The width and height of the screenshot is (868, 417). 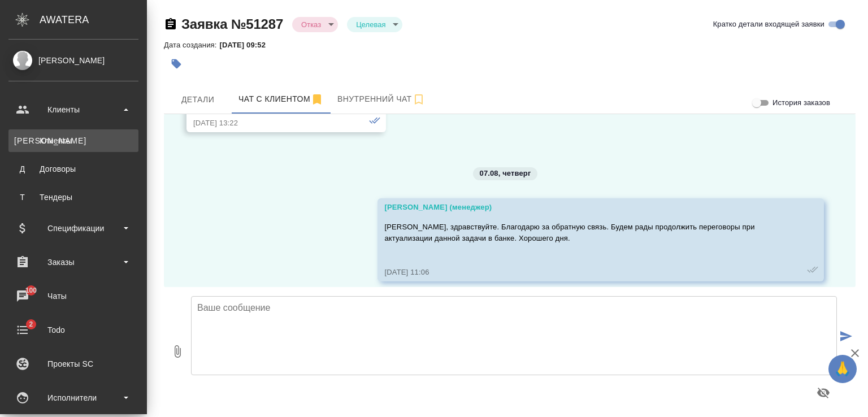 What do you see at coordinates (317, 99) in the screenshot?
I see `svg: Отписаться` at bounding box center [317, 99].